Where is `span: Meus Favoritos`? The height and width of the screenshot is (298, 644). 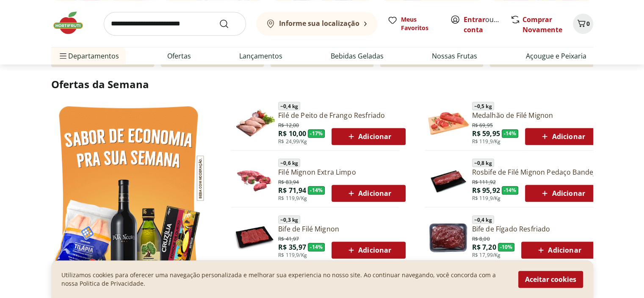
span: Meus Favoritos is located at coordinates (420, 24).